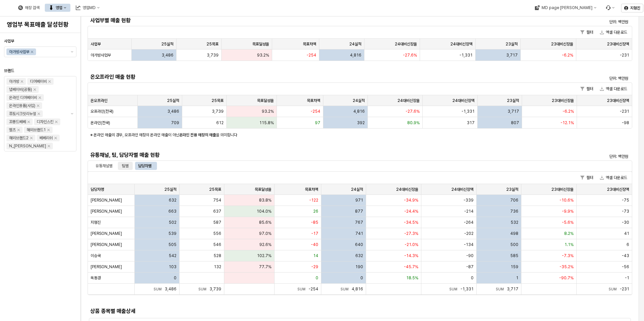  What do you see at coordinates (411, 212) in the screenshot?
I see `span: -24.4%` at bounding box center [411, 212].